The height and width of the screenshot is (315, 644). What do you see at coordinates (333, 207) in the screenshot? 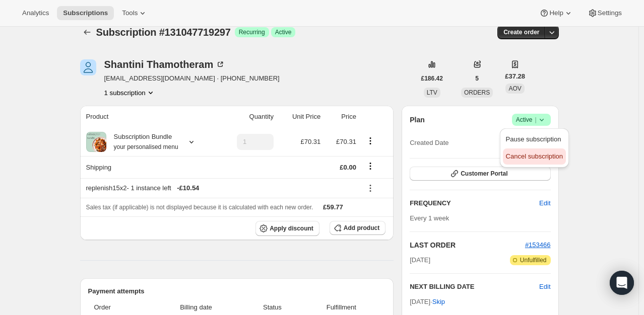
I see `span: £59.77` at bounding box center [333, 207].